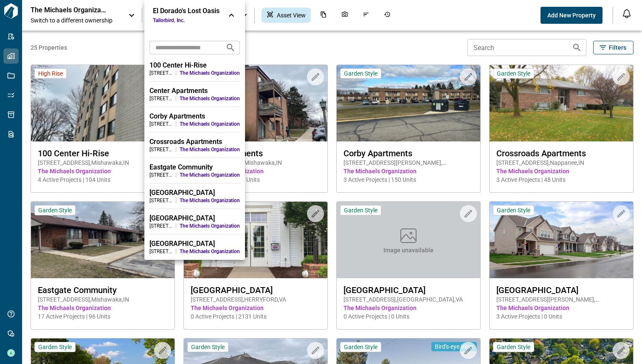  Describe the element at coordinates (195, 167) in the screenshot. I see `div: Eastgate Community` at that location.